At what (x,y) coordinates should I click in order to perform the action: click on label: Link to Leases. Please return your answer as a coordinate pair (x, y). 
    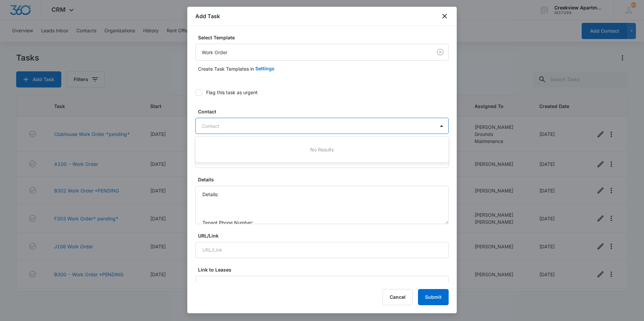
    Looking at the image, I should click on (325, 270).